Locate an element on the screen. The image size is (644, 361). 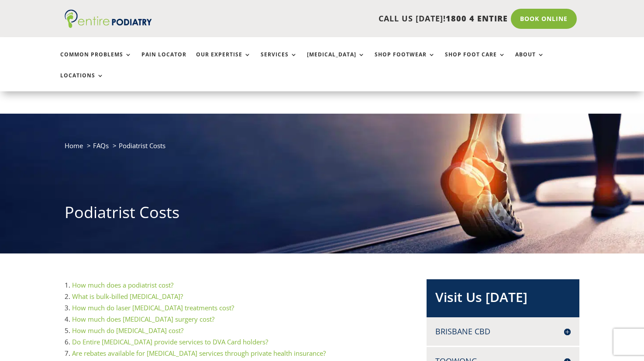
a: Locations is located at coordinates (82, 82).